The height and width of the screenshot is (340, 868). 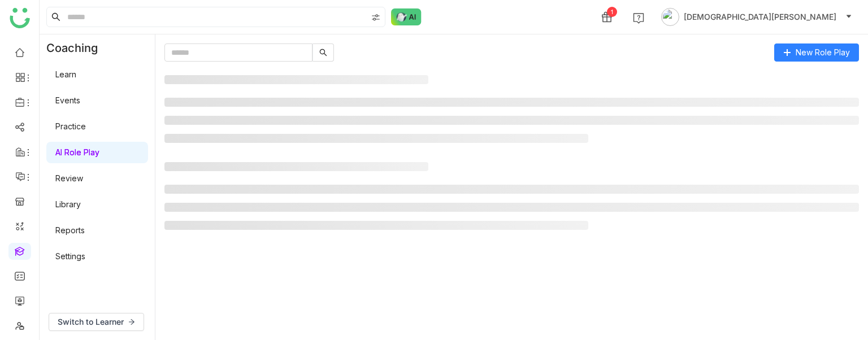 I want to click on img: avatar, so click(x=670, y=17).